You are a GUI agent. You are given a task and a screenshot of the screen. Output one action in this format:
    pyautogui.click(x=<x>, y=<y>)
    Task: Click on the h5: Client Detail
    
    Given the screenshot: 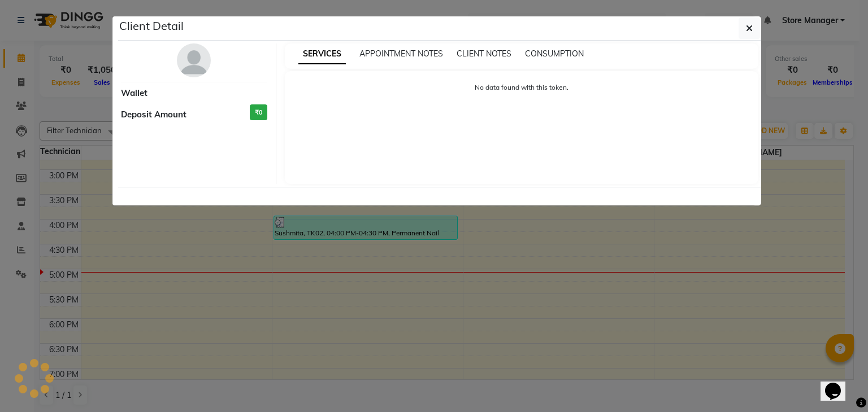 What is the action you would take?
    pyautogui.click(x=151, y=26)
    